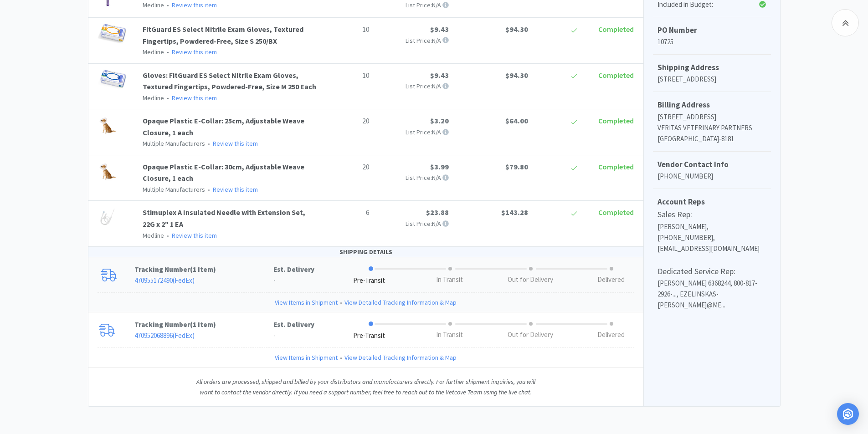 The image size is (868, 434). I want to click on a: Opaque Plastic E-Collar: 30cm, Adjustable Weave Closure, 1 each, so click(224, 172).